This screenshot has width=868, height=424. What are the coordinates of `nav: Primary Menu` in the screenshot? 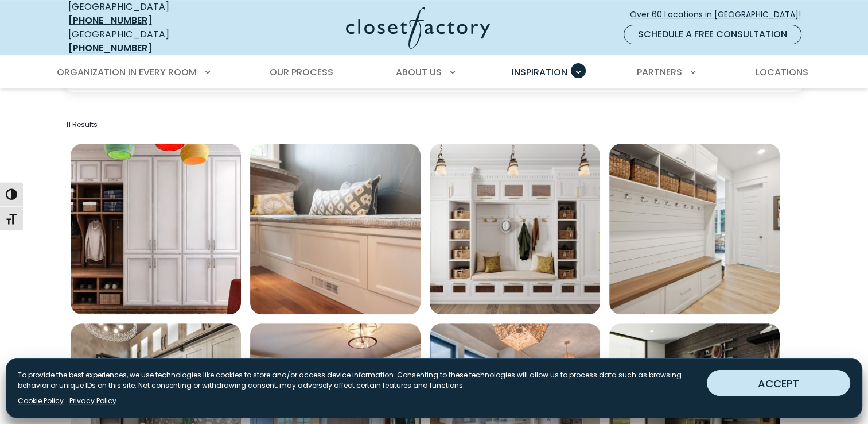 It's located at (434, 72).